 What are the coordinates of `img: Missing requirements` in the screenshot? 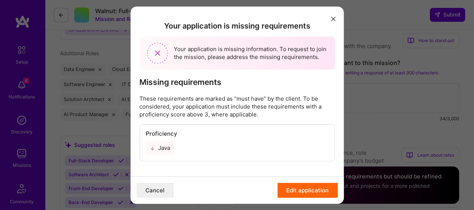 It's located at (157, 53).